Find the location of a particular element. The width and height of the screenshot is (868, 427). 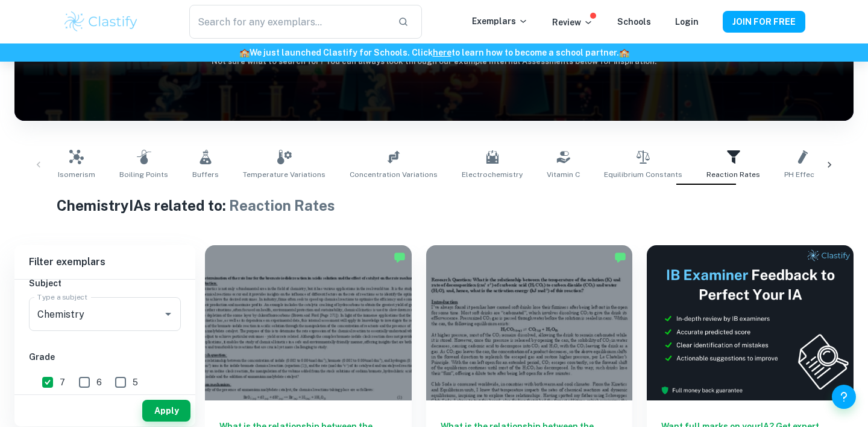

span: Buffers is located at coordinates (206, 175).